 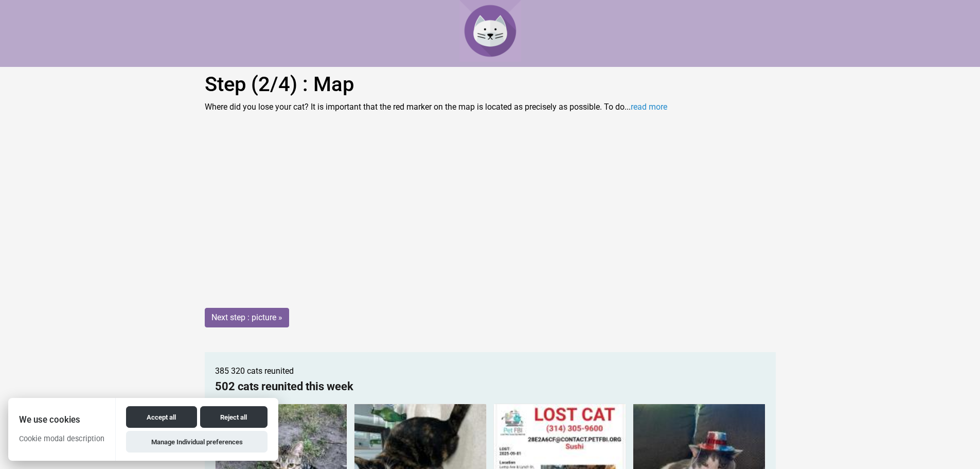 What do you see at coordinates (649, 106) in the screenshot?
I see `a: read more` at bounding box center [649, 106].